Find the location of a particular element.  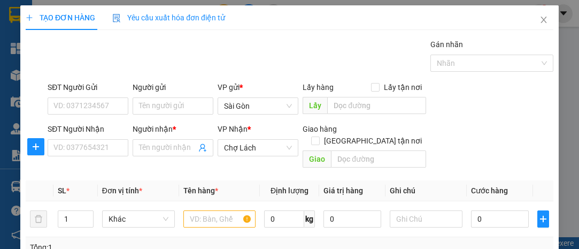

input: VD: Bàn, Ghế is located at coordinates (219, 219).